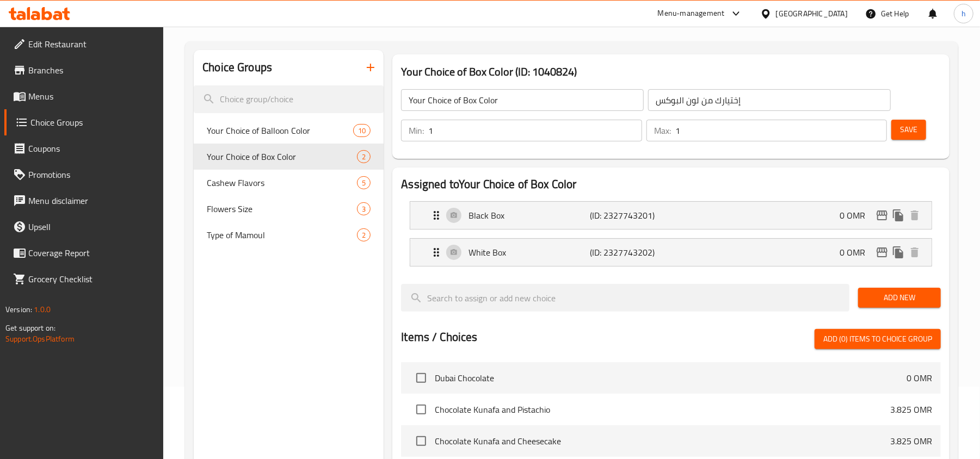 Image resolution: width=980 pixels, height=459 pixels. I want to click on div: Type of Mamoul2, so click(289, 235).